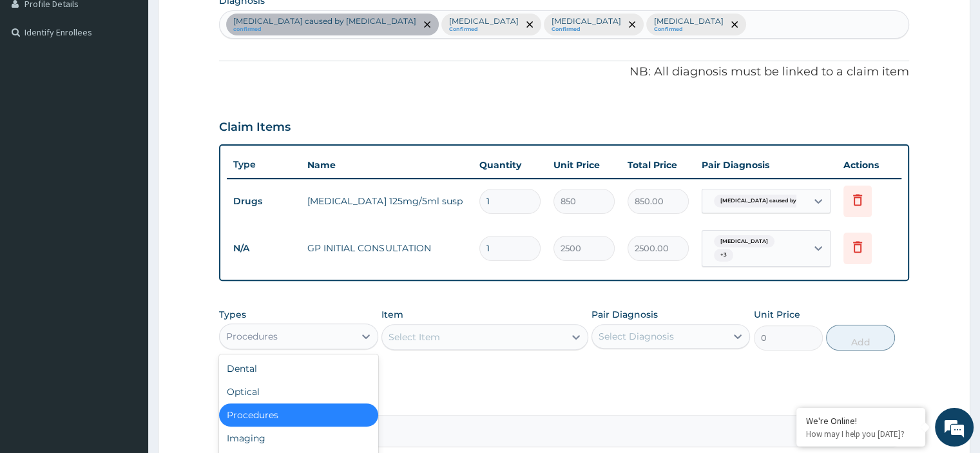 The image size is (980, 453). Describe the element at coordinates (861, 434) in the screenshot. I see `p: How may I help you today?` at that location.